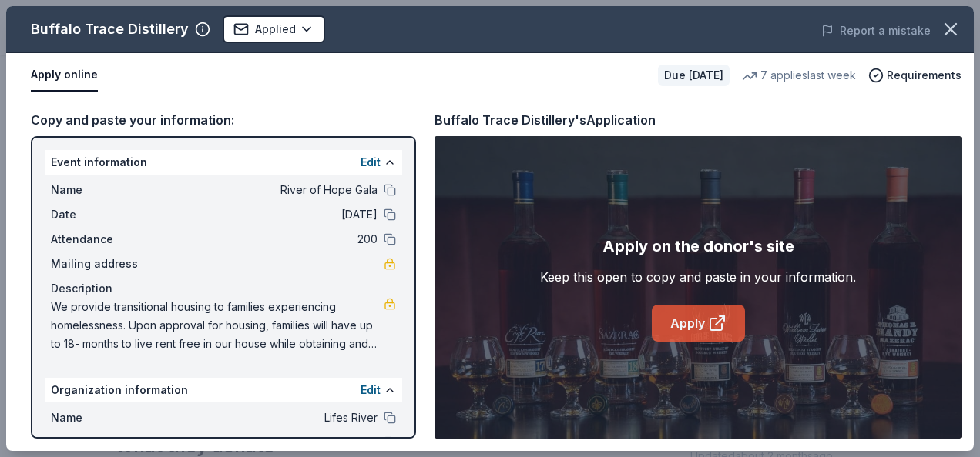  I want to click on button: Requirements, so click(915, 75).